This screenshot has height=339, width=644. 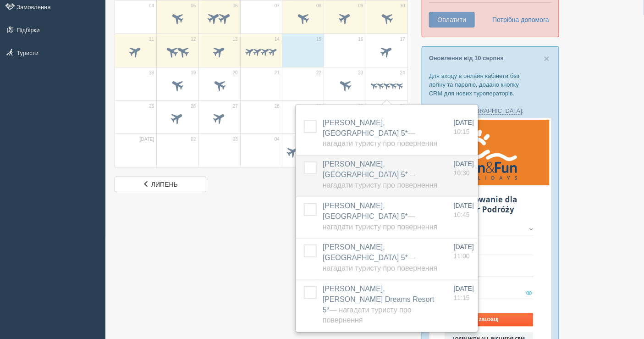 I want to click on button: Close, so click(x=547, y=59).